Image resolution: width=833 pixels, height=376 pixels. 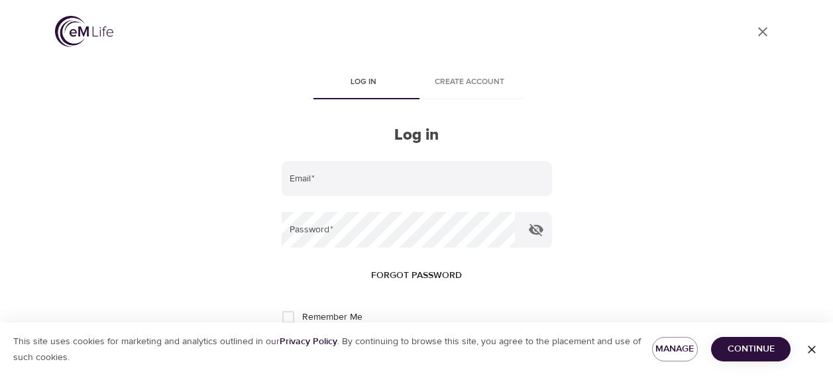 I want to click on button: Forgot password, so click(x=416, y=276).